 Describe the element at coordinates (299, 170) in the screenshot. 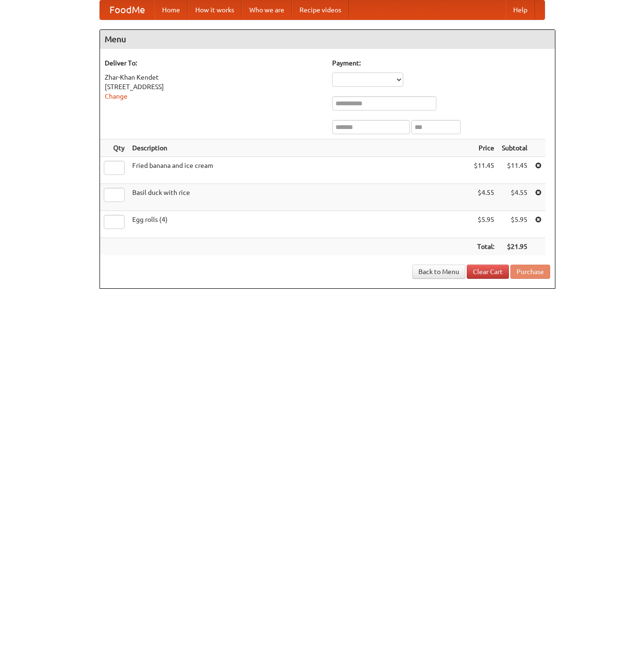

I see `td: Fried banana and ice cream` at that location.